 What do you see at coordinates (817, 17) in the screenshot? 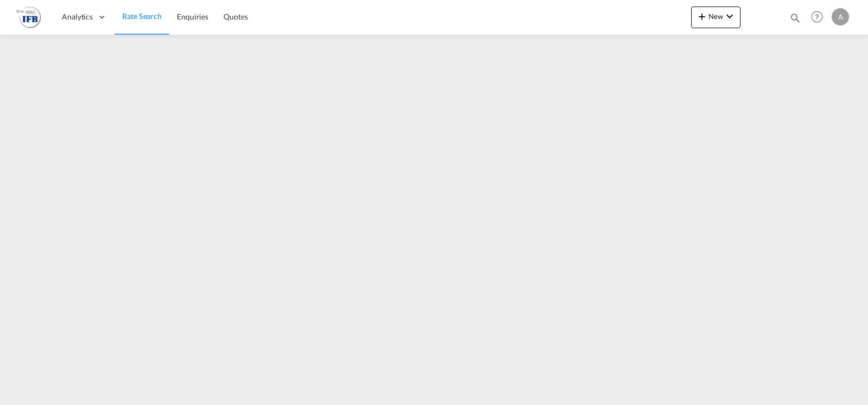
I see `span: Help` at bounding box center [817, 17].